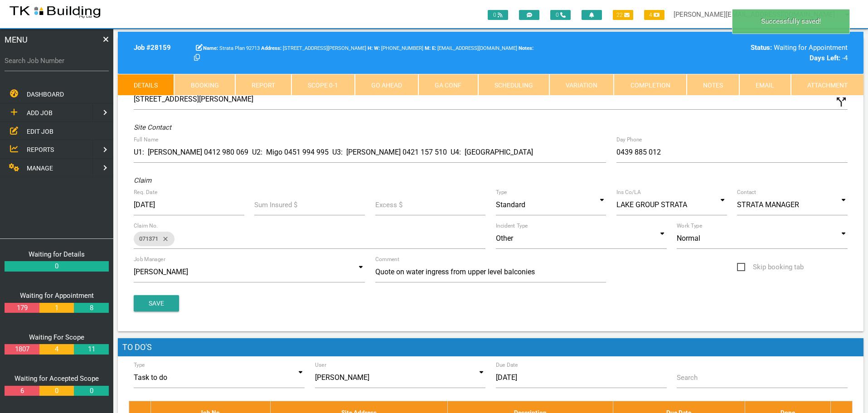  Describe the element at coordinates (57, 61) in the screenshot. I see `label: Search Job Number` at that location.